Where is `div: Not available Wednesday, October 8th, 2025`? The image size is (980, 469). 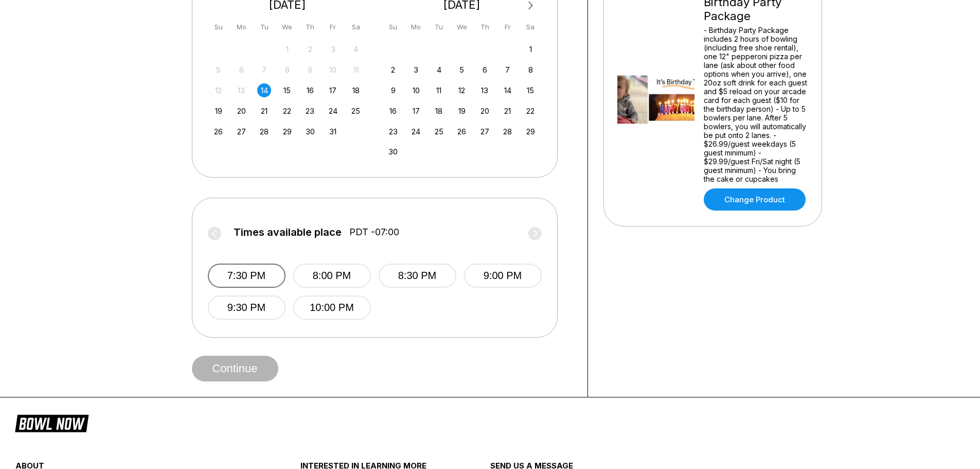
div: Not available Wednesday, October 8th, 2025 is located at coordinates (287, 69).